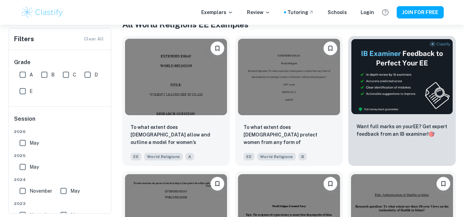 The image size is (464, 217). What do you see at coordinates (402, 131) in the screenshot?
I see `p: Want full marks on your EE ? Get expert feedback from an IB examiner!` at bounding box center [402, 131].